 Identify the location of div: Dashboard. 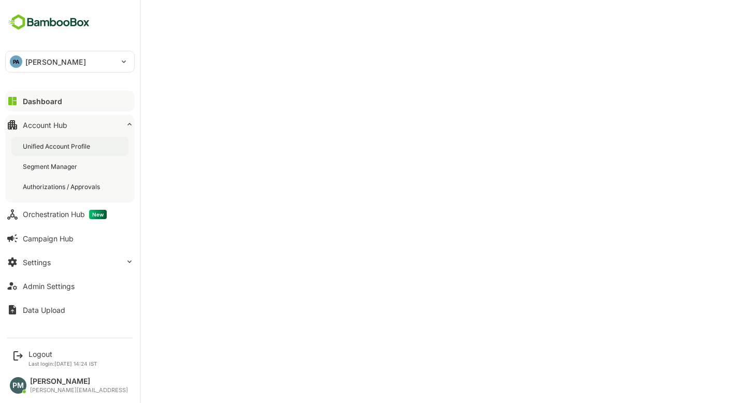
(42, 101).